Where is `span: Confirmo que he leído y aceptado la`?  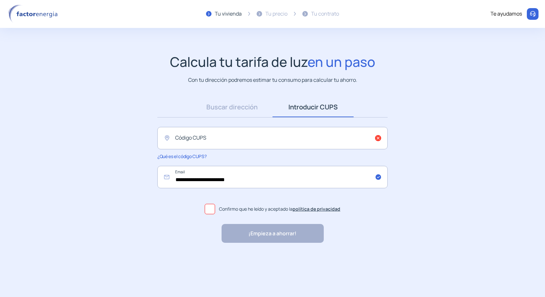 span: Confirmo que he leído y aceptado la is located at coordinates (280, 209).